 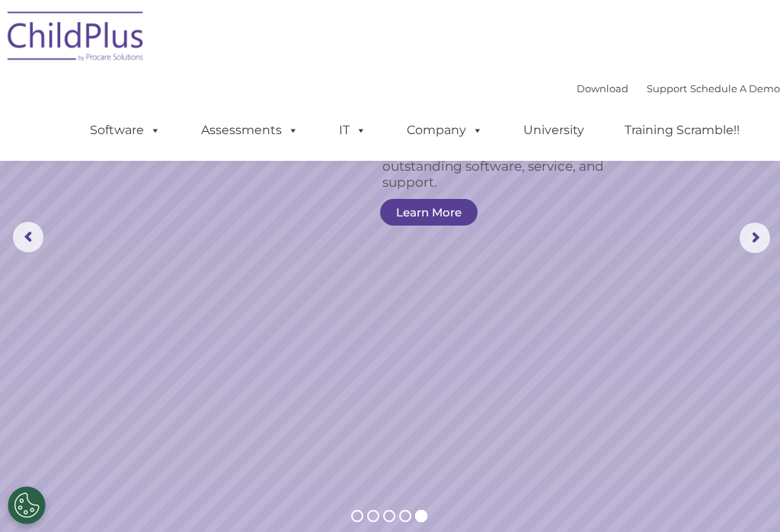 What do you see at coordinates (553, 130) in the screenshot?
I see `a: University` at bounding box center [553, 130].